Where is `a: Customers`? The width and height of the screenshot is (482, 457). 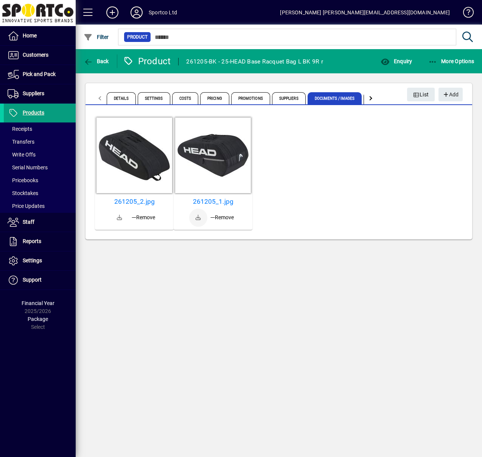
a: Customers is located at coordinates (40, 55).